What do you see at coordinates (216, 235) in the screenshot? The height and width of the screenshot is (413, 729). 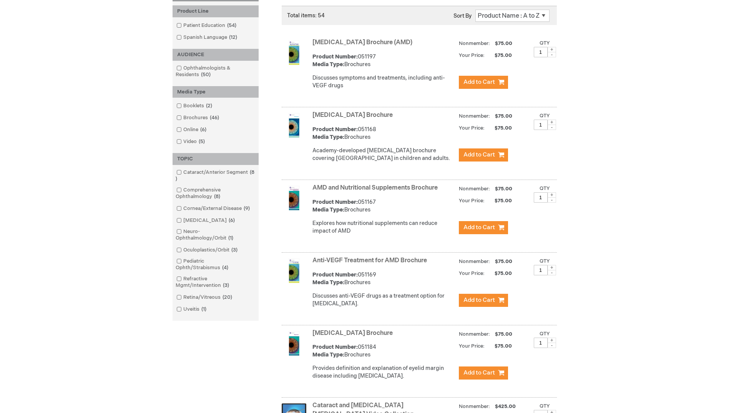 I see `a: Neuro-Ophthalmology/Orbit1` at bounding box center [216, 235].